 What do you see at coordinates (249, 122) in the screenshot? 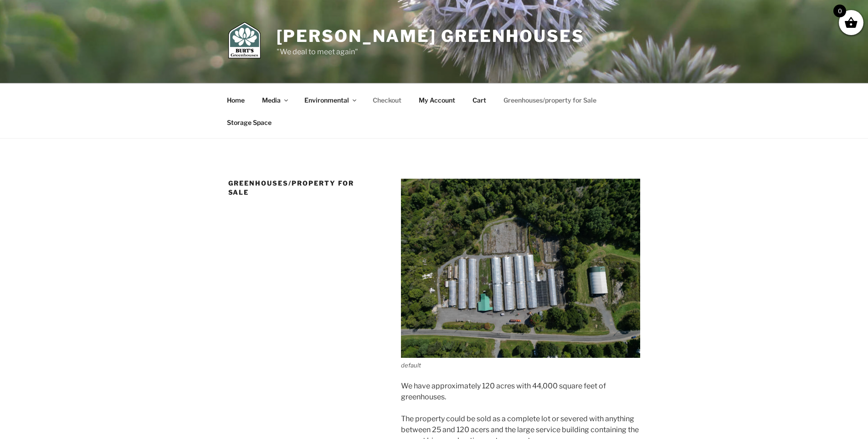
I see `a: Storage Space` at bounding box center [249, 122].